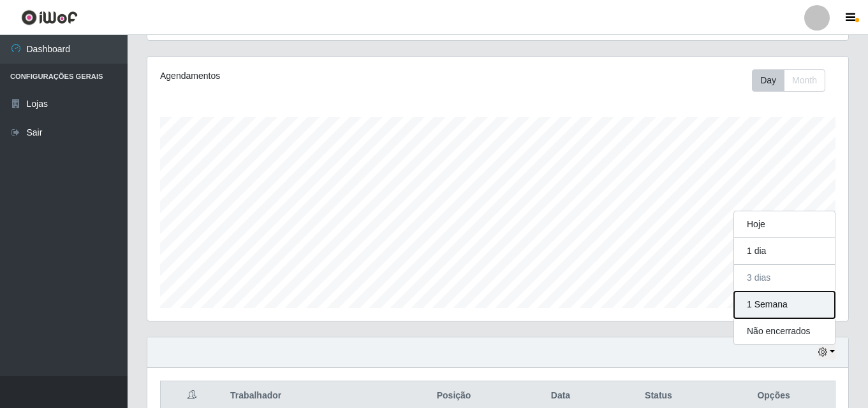 The image size is (868, 408). Describe the element at coordinates (295, 76) in the screenshot. I see `div: Agendamentos` at that location.